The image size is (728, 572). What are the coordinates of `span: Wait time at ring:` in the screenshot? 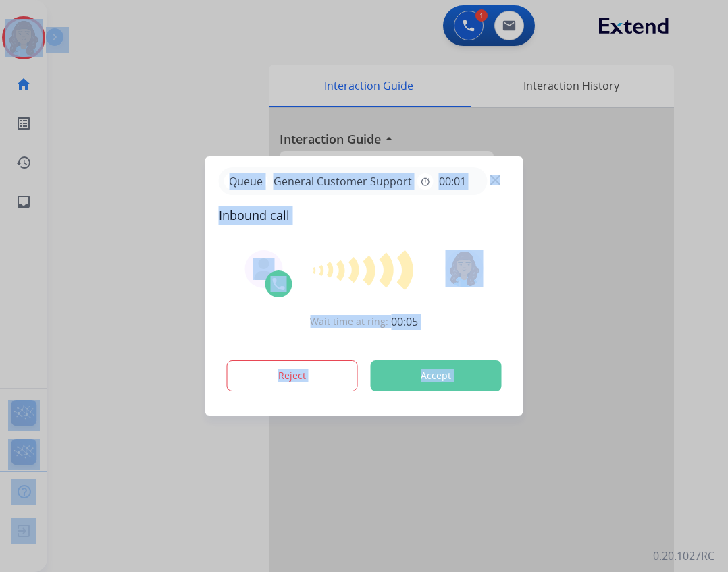 It's located at (349, 322).